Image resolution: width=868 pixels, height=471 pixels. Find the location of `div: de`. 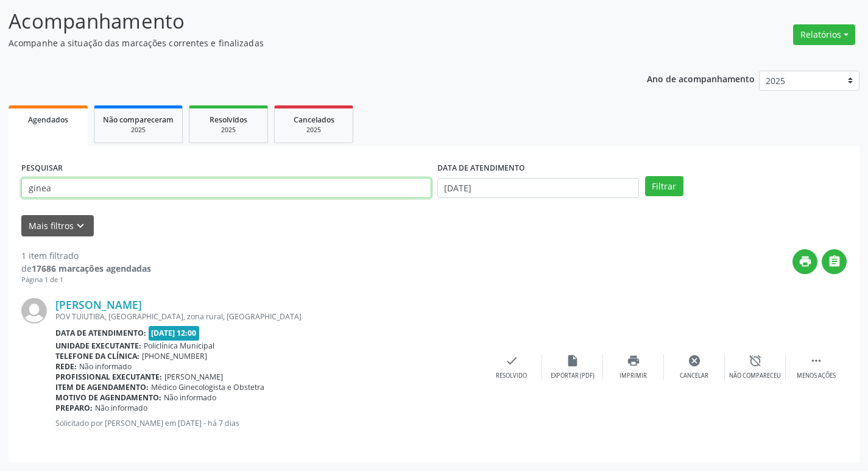

div: de is located at coordinates (86, 268).